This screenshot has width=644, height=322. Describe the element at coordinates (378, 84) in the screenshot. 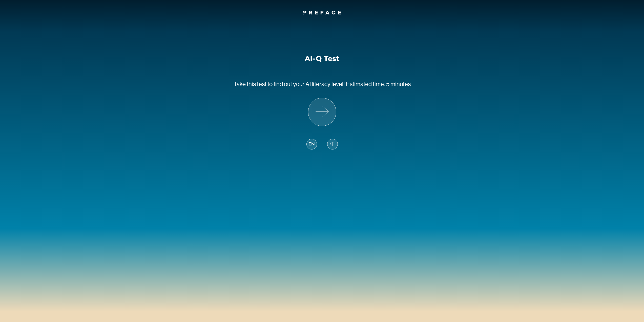

I see `span: Estimated time: 5 minutes` at that location.